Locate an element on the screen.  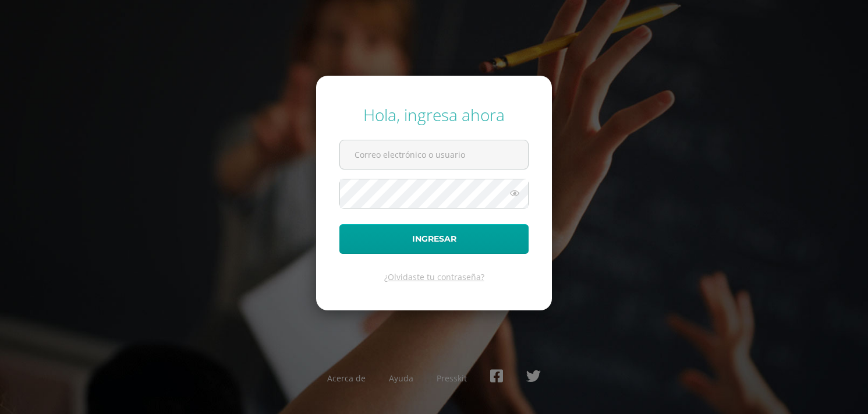
div: Hola, ingresa ahora is located at coordinates (434, 114).